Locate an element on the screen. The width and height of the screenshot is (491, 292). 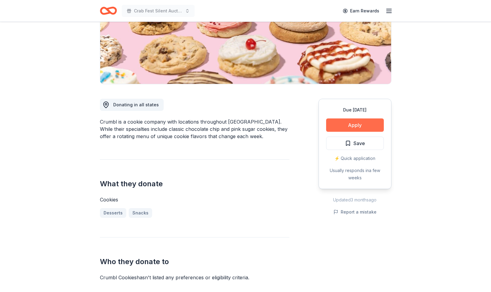
div: Updated 3 months ago is located at coordinates (355, 200).